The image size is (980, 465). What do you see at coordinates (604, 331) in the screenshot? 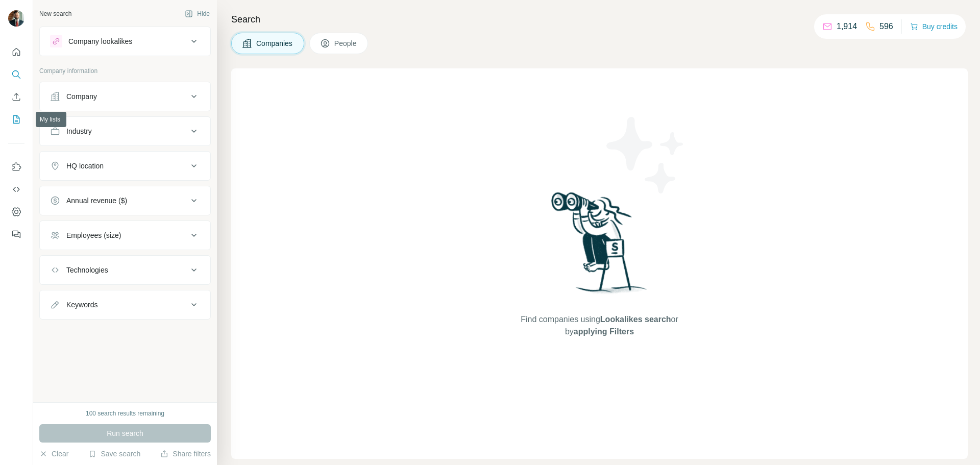
I see `span: applying Filters` at bounding box center [604, 331].